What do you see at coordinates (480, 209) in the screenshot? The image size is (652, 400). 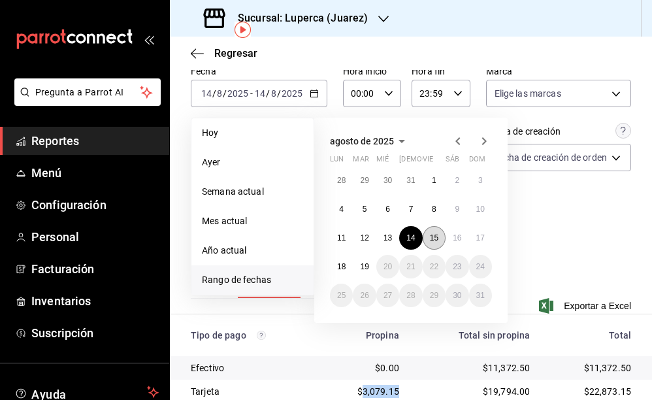 I see `abbr: 10 de agosto de 2025` at bounding box center [480, 209].